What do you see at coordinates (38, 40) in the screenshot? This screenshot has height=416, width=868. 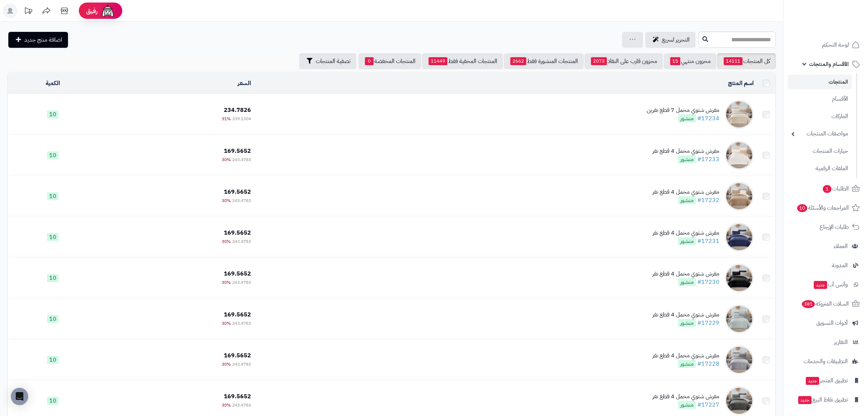 I see `a: اضافة منتج جديد` at bounding box center [38, 40].